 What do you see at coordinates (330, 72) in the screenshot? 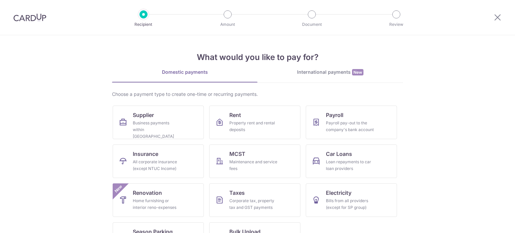
I see `div: International payments` at bounding box center [330, 72].